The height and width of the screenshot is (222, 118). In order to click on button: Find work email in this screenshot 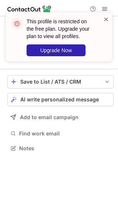, I will do `click(61, 133)`.